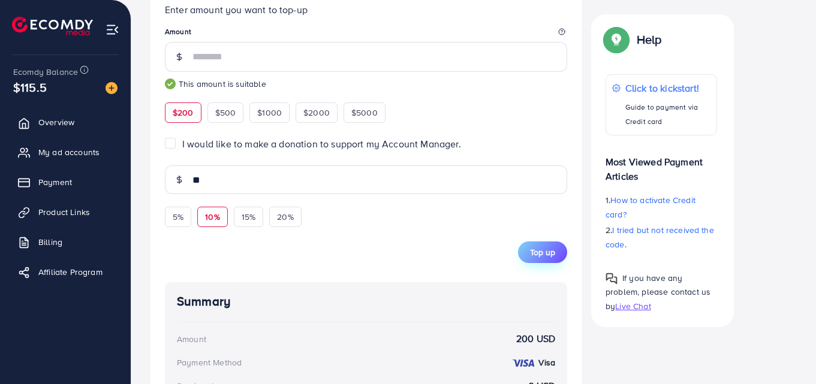 This screenshot has width=816, height=384. Describe the element at coordinates (65, 152) in the screenshot. I see `a: My ad accounts` at that location.